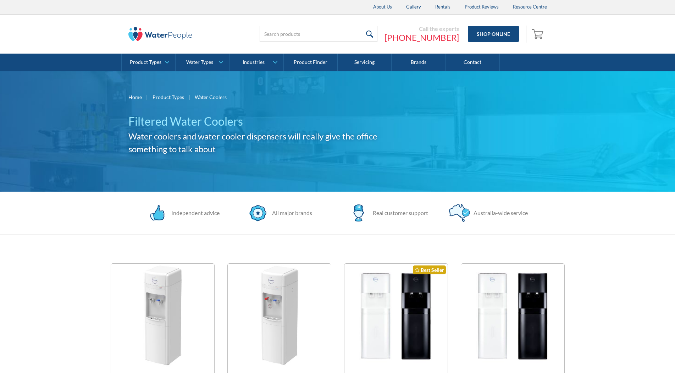 This screenshot has height=373, width=675. I want to click on input: Search products, so click(318, 34).